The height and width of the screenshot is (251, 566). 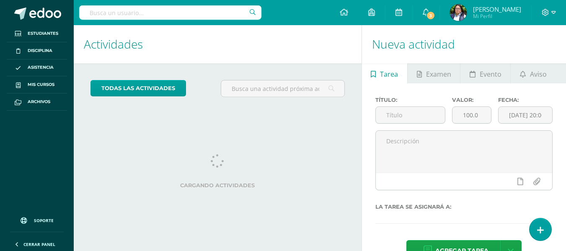 I want to click on h1: Actividades, so click(x=218, y=44).